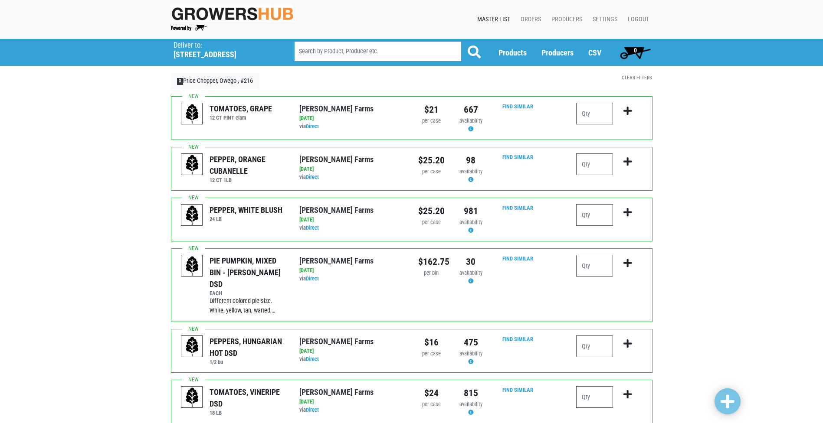 This screenshot has width=823, height=423. What do you see at coordinates (215, 81) in the screenshot?
I see `a: XPrice Chopper, Owego , #216` at bounding box center [215, 81].